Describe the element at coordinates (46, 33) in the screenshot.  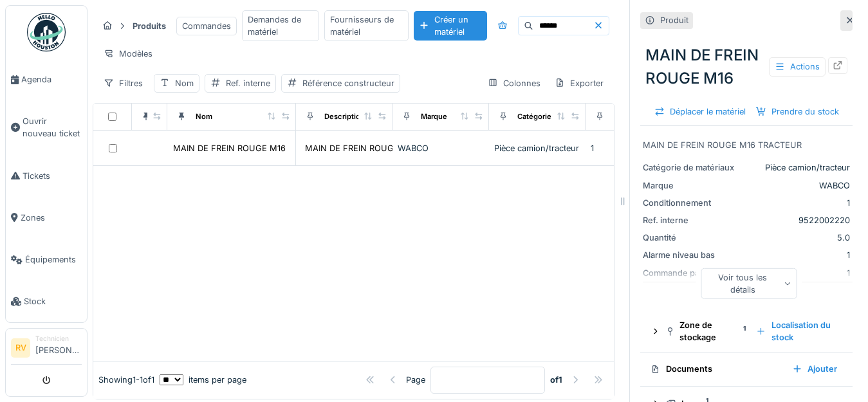
I see `img: Badge_color-CXgf-gQk.svg` at that location.